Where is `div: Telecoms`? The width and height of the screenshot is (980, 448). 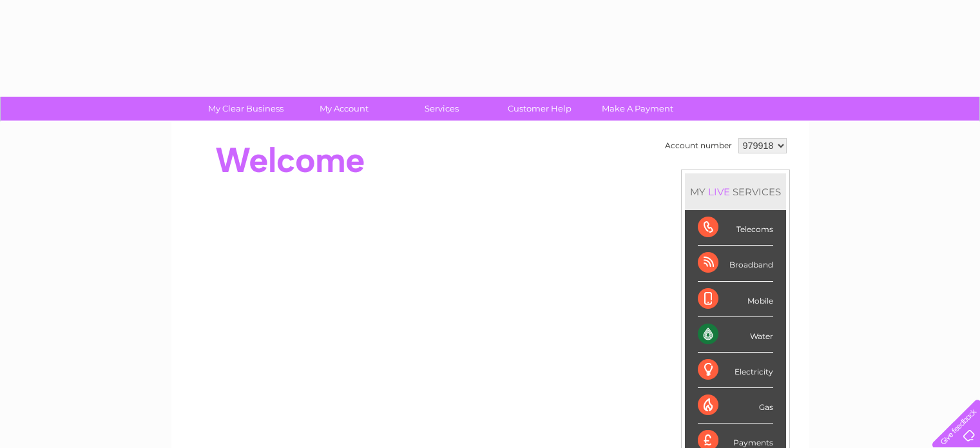 div: Telecoms is located at coordinates (735, 228).